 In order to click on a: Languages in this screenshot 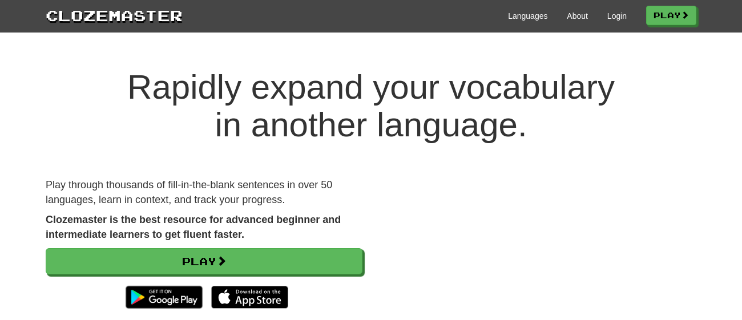, I will do `click(527, 16)`.